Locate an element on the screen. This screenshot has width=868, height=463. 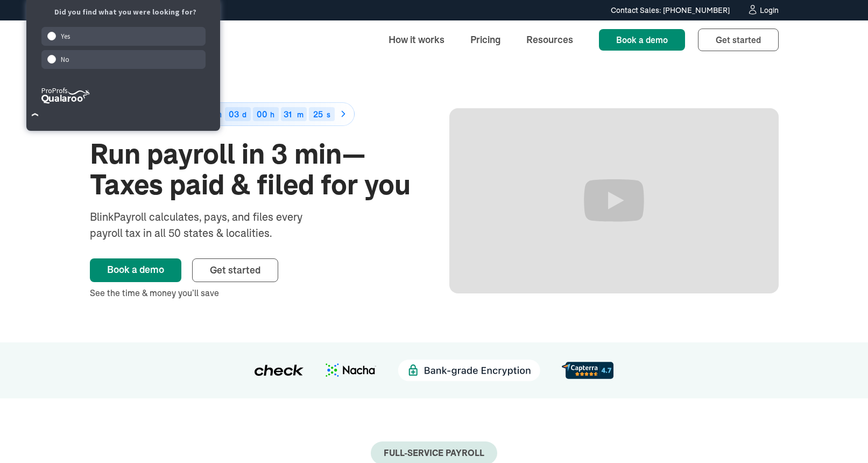
div: Full-Service payroll is located at coordinates (434, 452).